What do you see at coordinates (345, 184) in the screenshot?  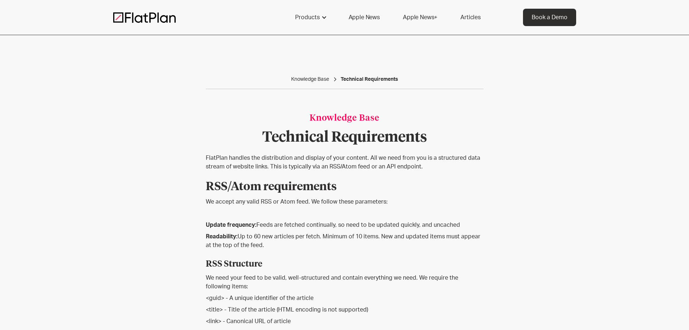 I see `h4: RSS/Atom requirements` at bounding box center [345, 184].